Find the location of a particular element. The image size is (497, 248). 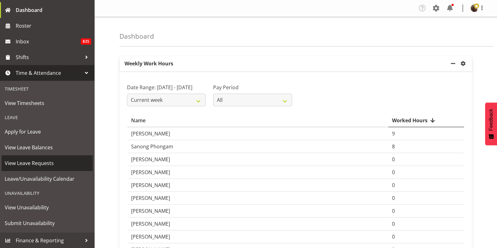

span: Shifts is located at coordinates (49, 57).